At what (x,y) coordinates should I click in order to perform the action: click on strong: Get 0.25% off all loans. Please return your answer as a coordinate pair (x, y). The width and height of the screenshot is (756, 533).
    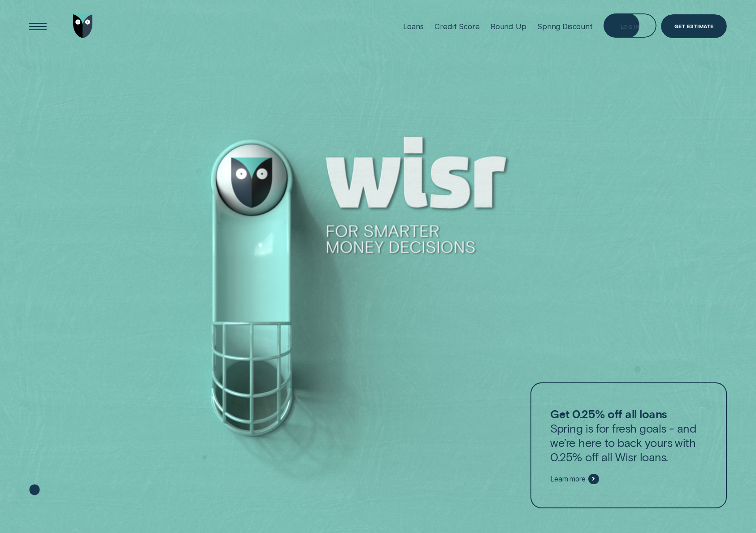
    Looking at the image, I should click on (609, 414).